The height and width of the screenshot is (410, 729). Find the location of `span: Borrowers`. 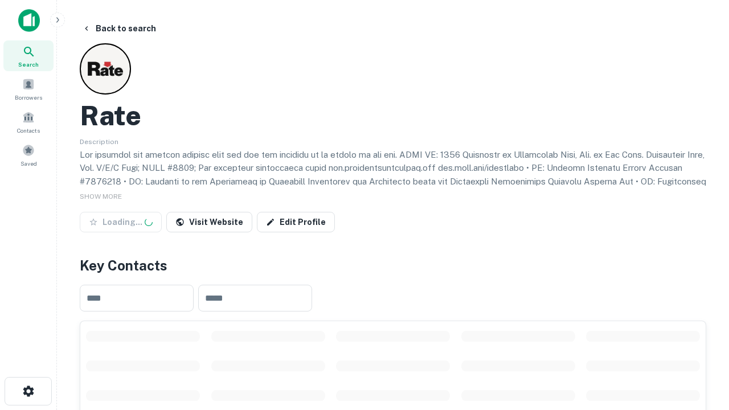

span: Borrowers is located at coordinates (28, 97).